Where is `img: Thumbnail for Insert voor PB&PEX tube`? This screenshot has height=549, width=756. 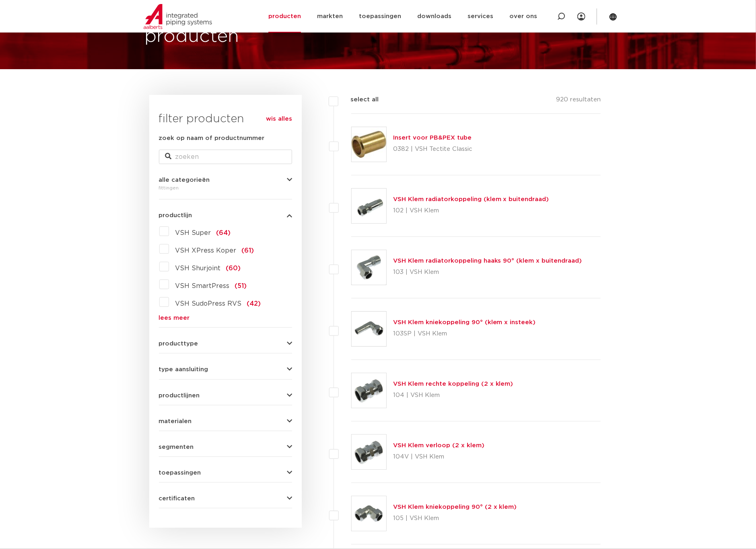 img: Thumbnail for Insert voor PB&PEX tube is located at coordinates (369, 144).